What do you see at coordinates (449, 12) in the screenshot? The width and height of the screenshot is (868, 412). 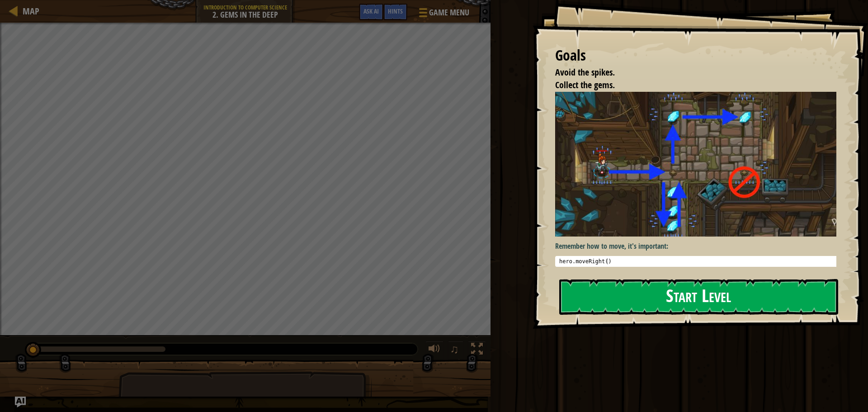 I see `span: Game Menu` at bounding box center [449, 12].